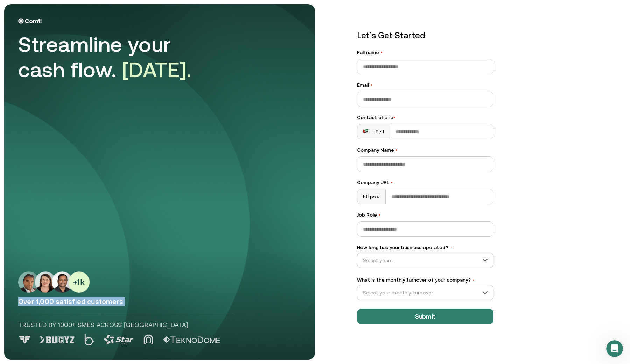 This screenshot has height=364, width=630. I want to click on label: Full name, so click(425, 52).